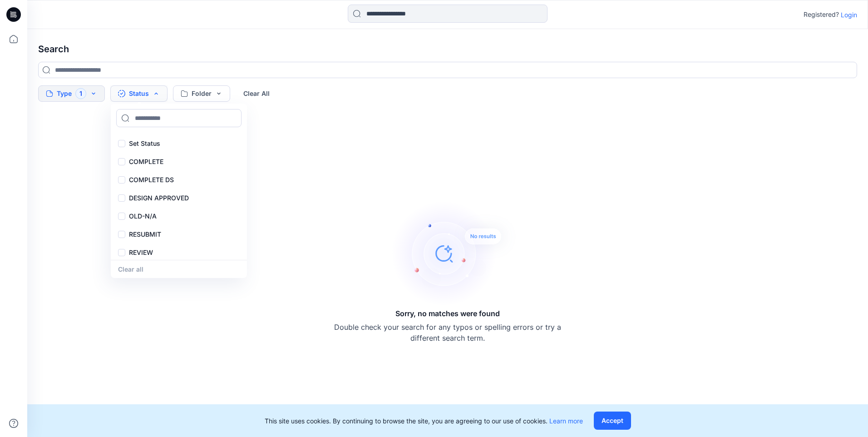  Describe the element at coordinates (139, 94) in the screenshot. I see `button: Status` at that location.